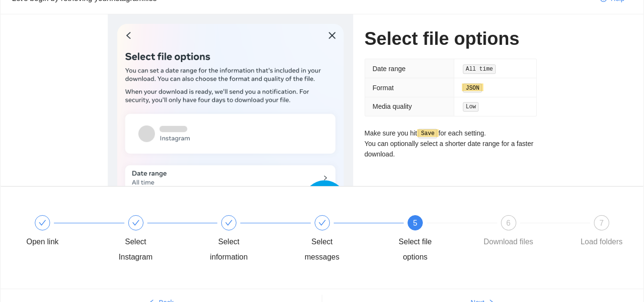 The width and height of the screenshot is (644, 302). Describe the element at coordinates (479, 69) in the screenshot. I see `code: All time` at that location.